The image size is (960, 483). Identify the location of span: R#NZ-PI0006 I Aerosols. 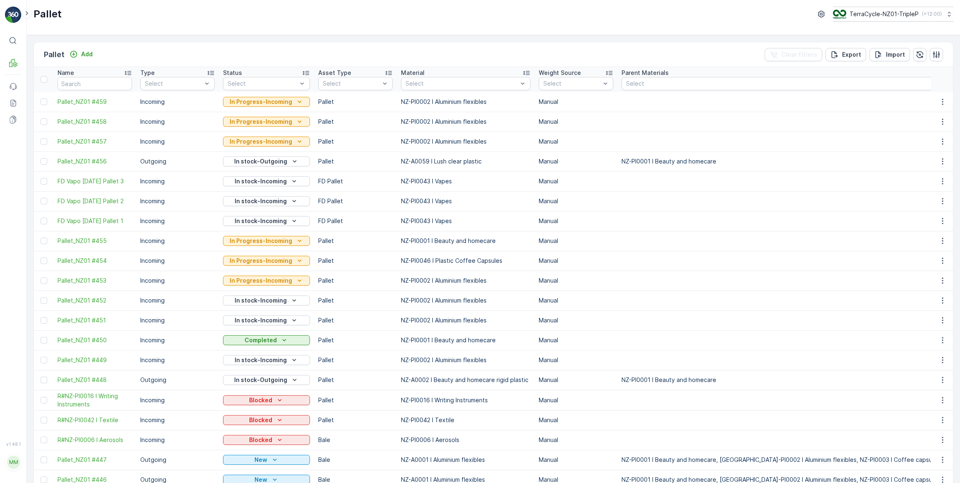
(95, 440).